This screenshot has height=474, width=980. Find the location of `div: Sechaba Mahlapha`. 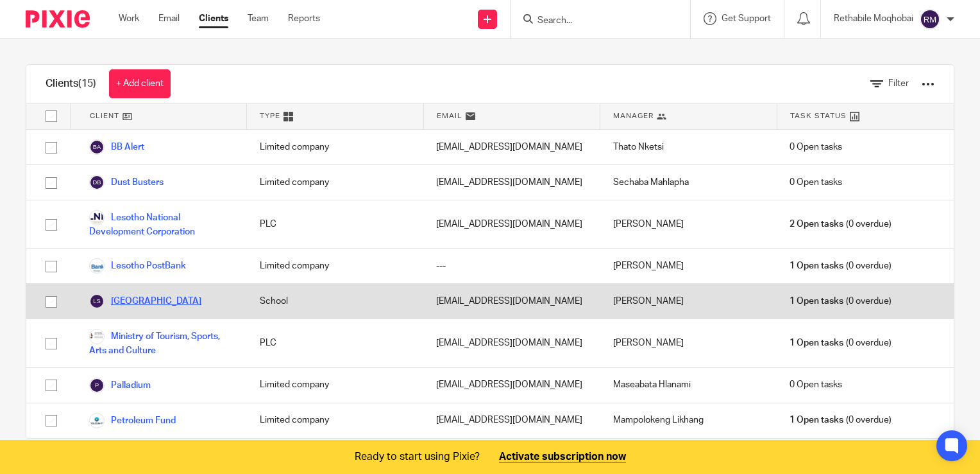

div: Sechaba Mahlapha is located at coordinates (689, 183).